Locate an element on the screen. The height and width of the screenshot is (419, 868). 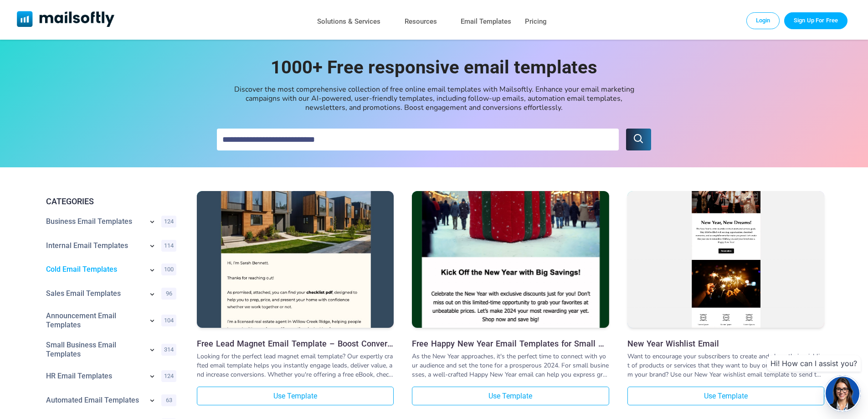
a: Show subcategories for Internal Email Templates is located at coordinates (152, 247).